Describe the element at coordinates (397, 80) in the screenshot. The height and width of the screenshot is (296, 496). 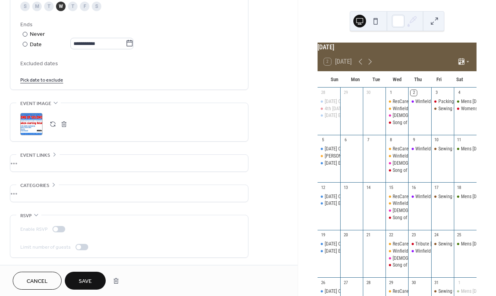
I see `div: Wed` at that location.